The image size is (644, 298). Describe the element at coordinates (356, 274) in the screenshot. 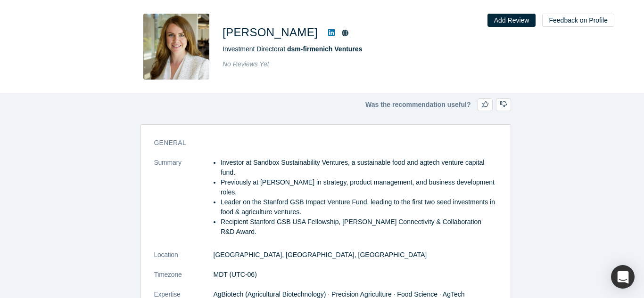

I see `dd: MDT (UTC-06)` at that location.